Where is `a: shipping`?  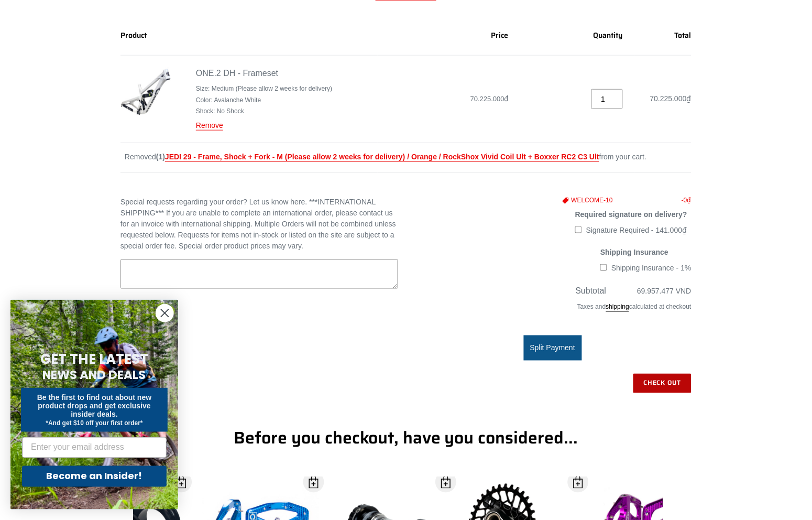
a: shipping is located at coordinates (618, 307).